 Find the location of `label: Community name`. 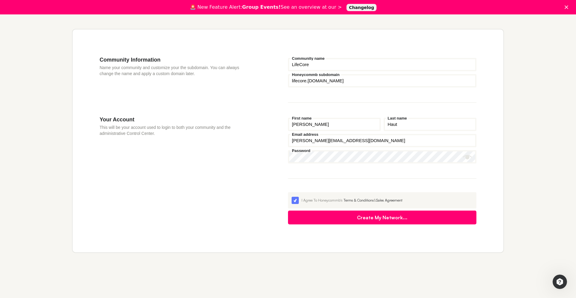

label: Community name is located at coordinates (308, 58).